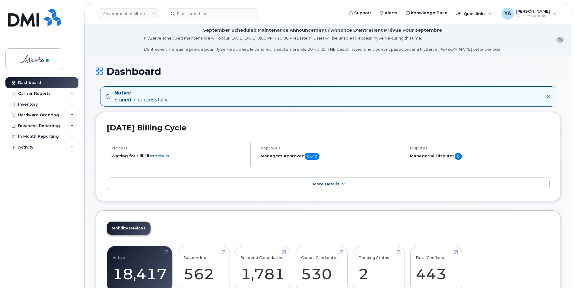  Describe the element at coordinates (328, 71) in the screenshot. I see `h1: Dashboard` at that location.